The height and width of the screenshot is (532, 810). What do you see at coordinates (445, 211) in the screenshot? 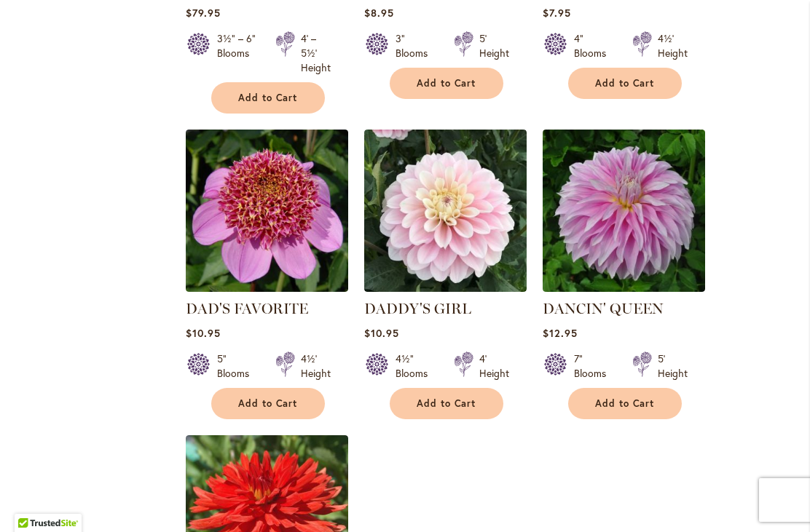
I see `img: DADDY'S GIRL` at bounding box center [445, 211].